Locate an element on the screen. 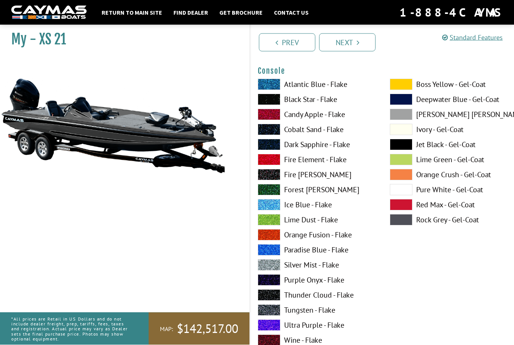  label: Atlantic Blue - Flake is located at coordinates (316, 85).